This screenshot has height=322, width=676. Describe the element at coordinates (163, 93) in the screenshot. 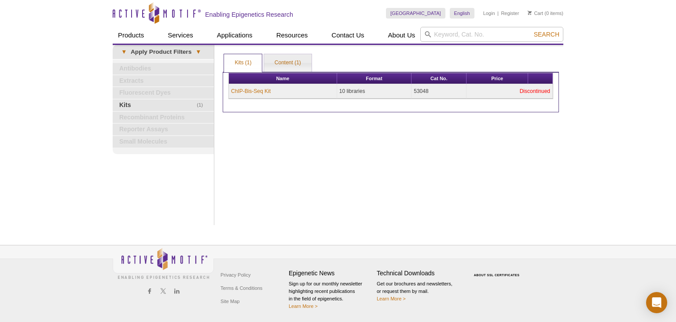

I see `a: Fluorescent Dyes` at that location.